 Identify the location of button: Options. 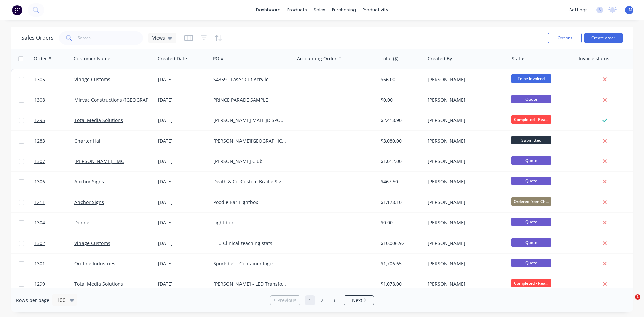
(565, 38).